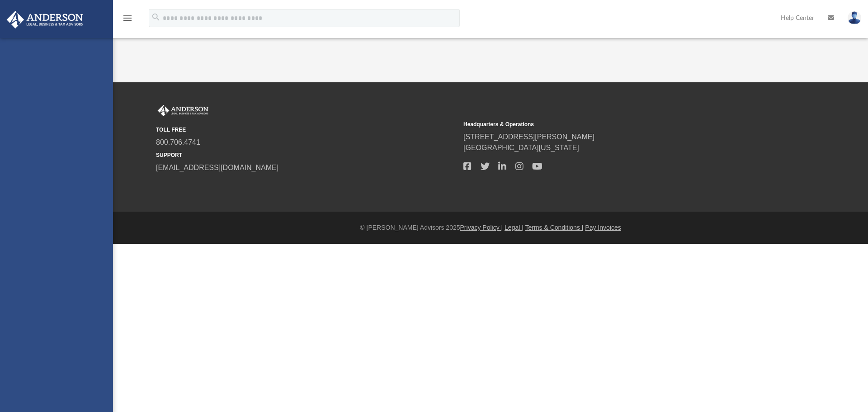  I want to click on small: TOLL FREE, so click(306, 130).